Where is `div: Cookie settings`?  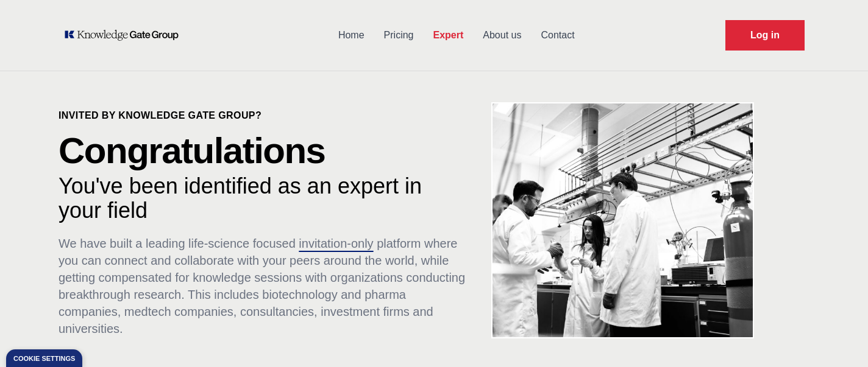 div: Cookie settings is located at coordinates (44, 359).